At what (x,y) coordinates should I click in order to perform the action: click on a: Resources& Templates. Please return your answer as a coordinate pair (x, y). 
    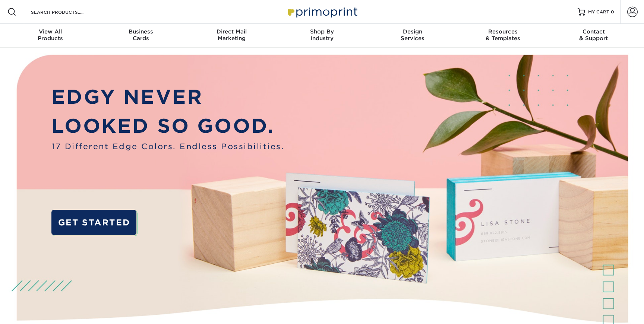
    Looking at the image, I should click on (503, 36).